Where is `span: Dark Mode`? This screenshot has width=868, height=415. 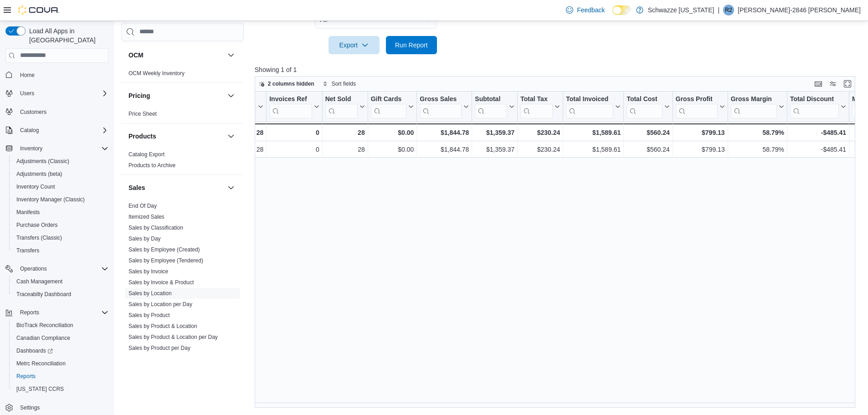 span: Dark Mode is located at coordinates (613, 15).